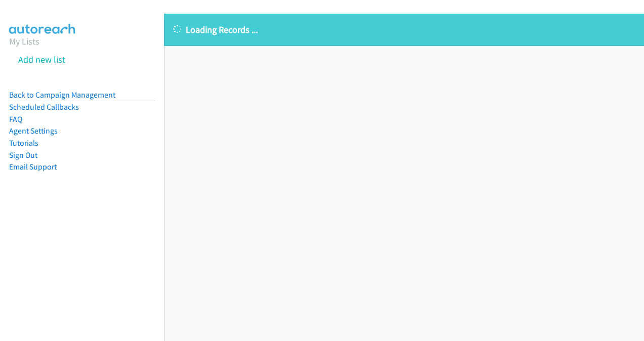  Describe the element at coordinates (404, 29) in the screenshot. I see `p: Loading Records ...` at that location.